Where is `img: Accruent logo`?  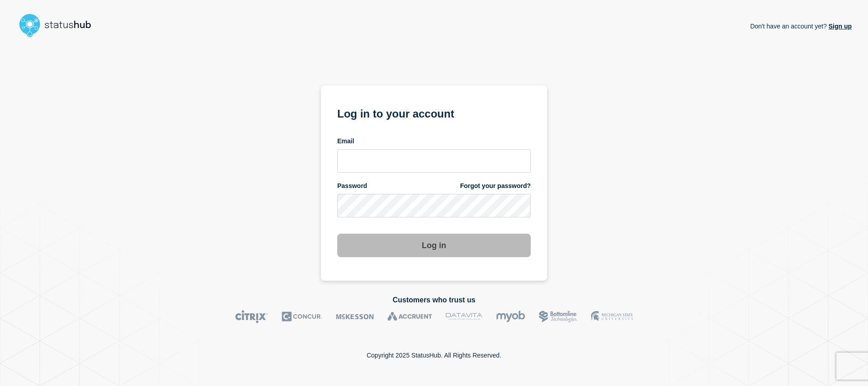
img: Accruent logo is located at coordinates (410, 316).